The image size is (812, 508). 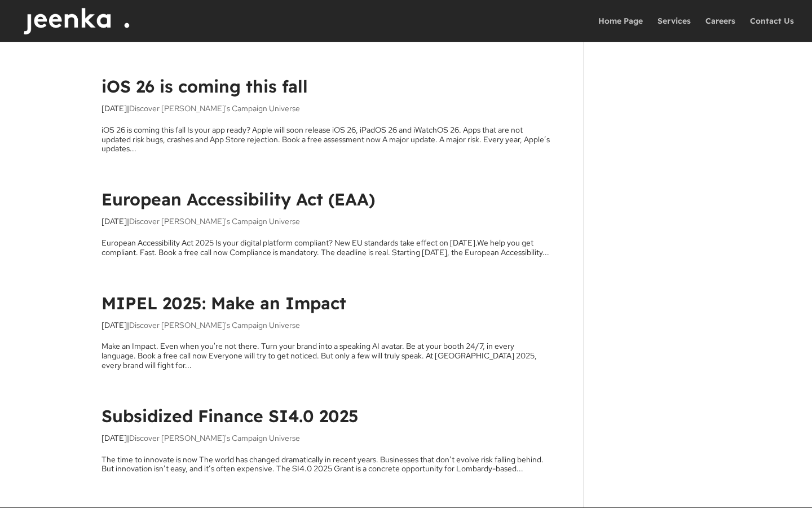 What do you see at coordinates (205, 87) in the screenshot?
I see `a: iOS 26 is coming this fall` at bounding box center [205, 87].